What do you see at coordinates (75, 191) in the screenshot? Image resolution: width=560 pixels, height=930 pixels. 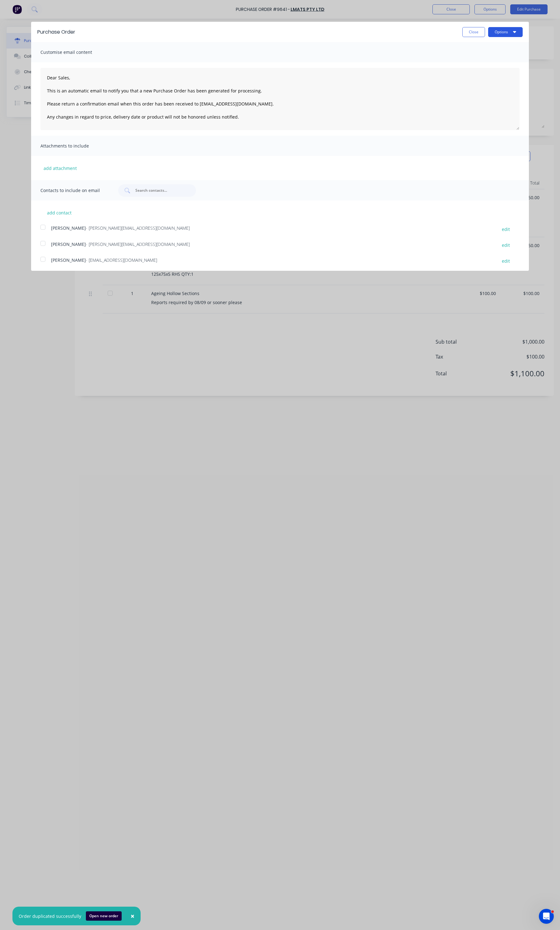 I see `span: Contacts to include on email` at bounding box center [75, 191].